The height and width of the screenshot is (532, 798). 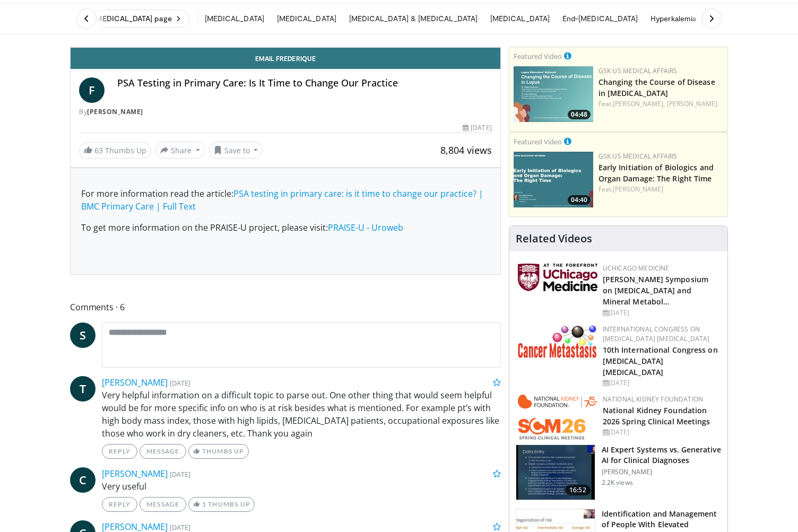 I want to click on span: 8,804 views, so click(x=466, y=150).